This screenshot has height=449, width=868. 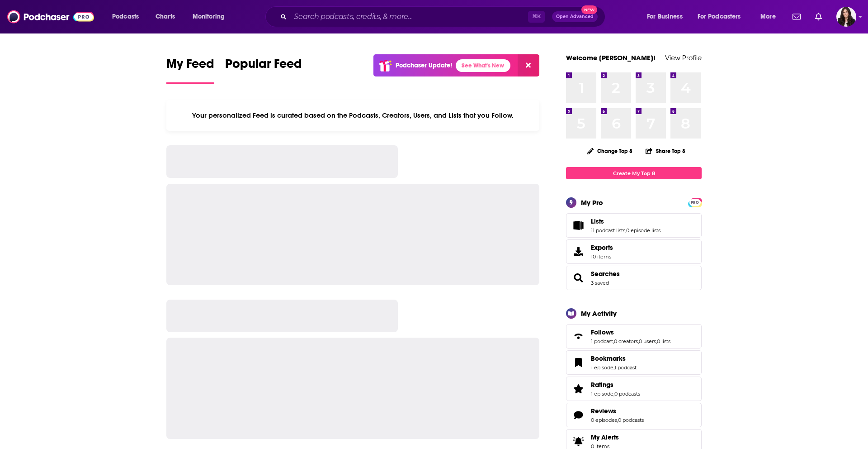 I want to click on button: Change Top 8, so click(x=610, y=151).